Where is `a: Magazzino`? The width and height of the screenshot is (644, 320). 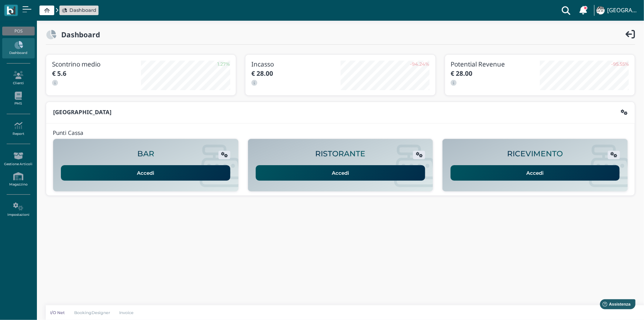
a: Magazzino is located at coordinates (18, 179).